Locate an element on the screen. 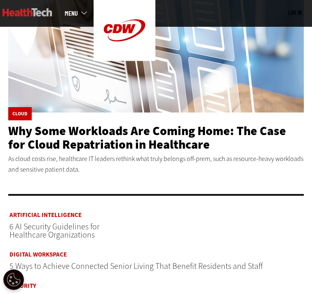 This screenshot has height=294, width=312. div: User menu is located at coordinates (295, 13).